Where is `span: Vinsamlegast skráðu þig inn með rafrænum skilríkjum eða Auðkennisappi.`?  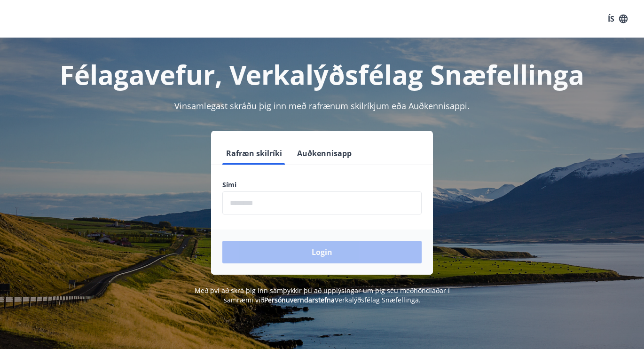 span: Vinsamlegast skráðu þig inn með rafrænum skilríkjum eða Auðkennisappi. is located at coordinates (322, 106).